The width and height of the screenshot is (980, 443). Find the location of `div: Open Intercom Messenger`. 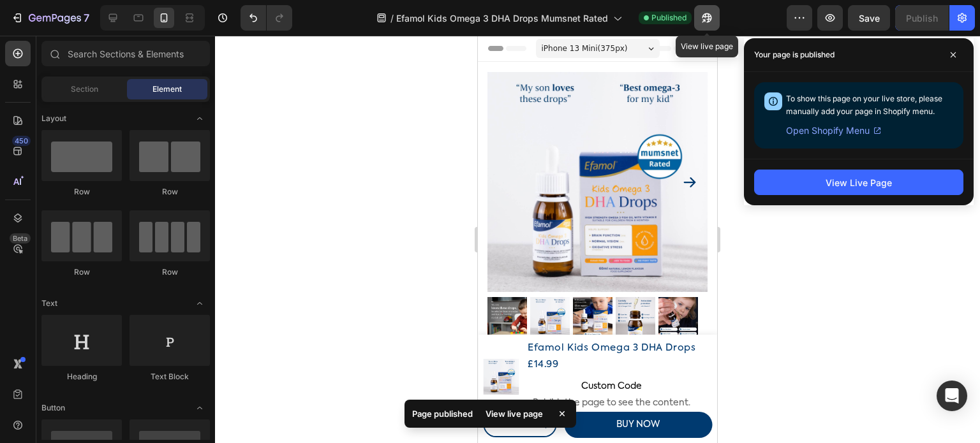

div: Open Intercom Messenger is located at coordinates (952, 396).